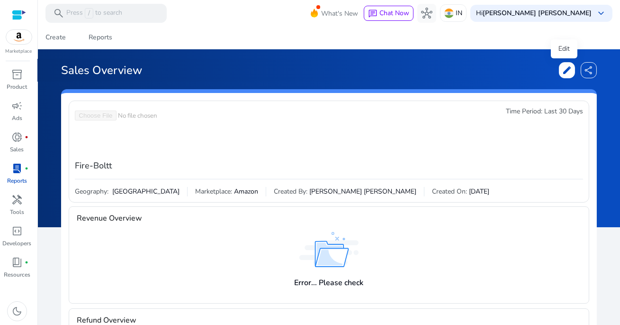 Image resolution: width=620 pixels, height=325 pixels. I want to click on span: chat, so click(373, 14).